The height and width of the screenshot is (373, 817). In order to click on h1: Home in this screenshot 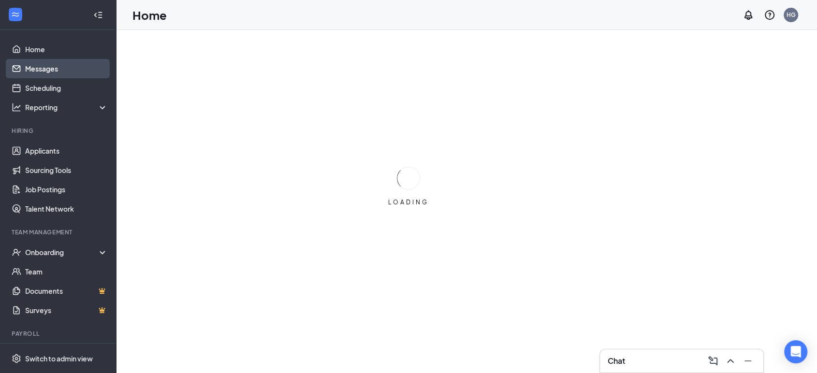, I will do `click(149, 15)`.